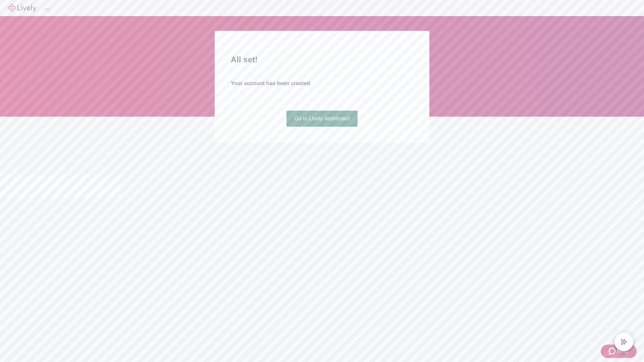 The height and width of the screenshot is (362, 644). I want to click on h2: All set!, so click(322, 60).